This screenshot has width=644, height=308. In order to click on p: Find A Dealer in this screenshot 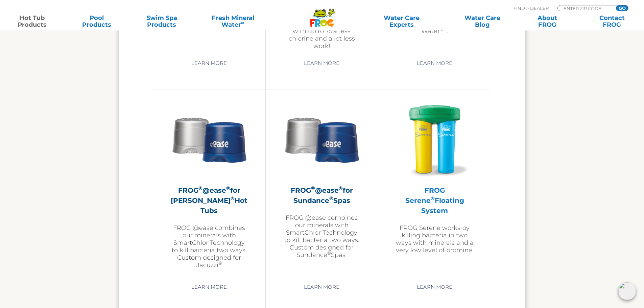, I will do `click(531, 9)`.